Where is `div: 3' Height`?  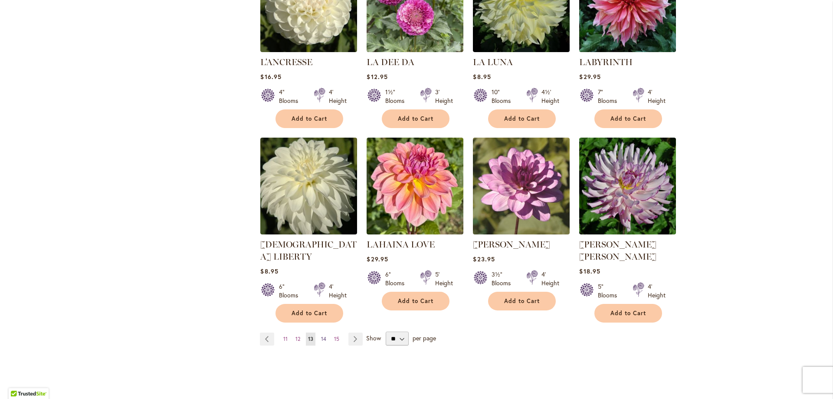 div: 3' Height is located at coordinates (444, 96).